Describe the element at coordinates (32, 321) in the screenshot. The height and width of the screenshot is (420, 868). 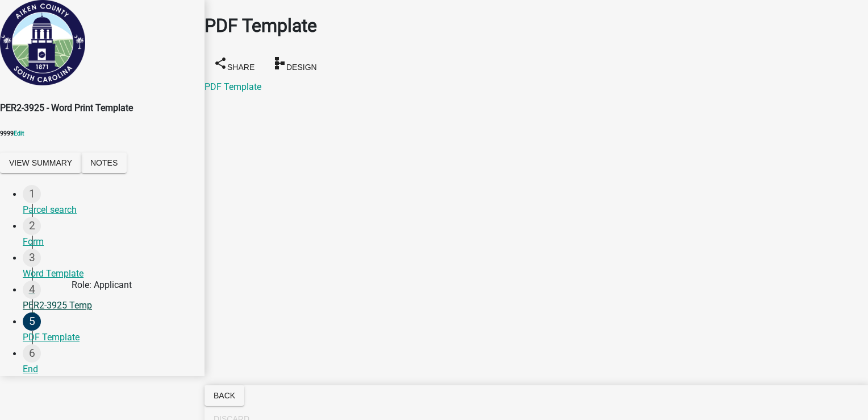
I see `div: 5` at that location.